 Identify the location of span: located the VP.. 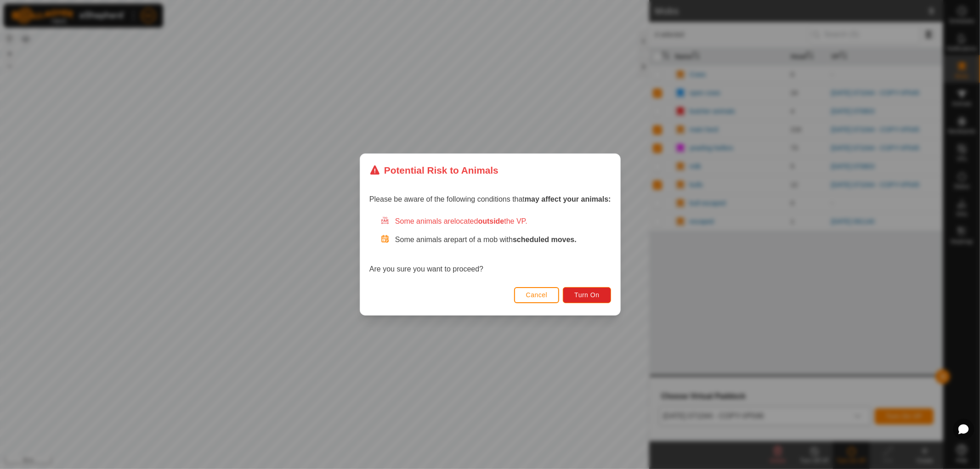
(490, 221).